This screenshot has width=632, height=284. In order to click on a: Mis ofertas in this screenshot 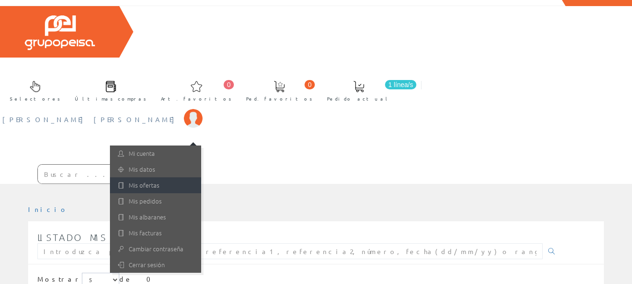, I will do `click(155, 185)`.